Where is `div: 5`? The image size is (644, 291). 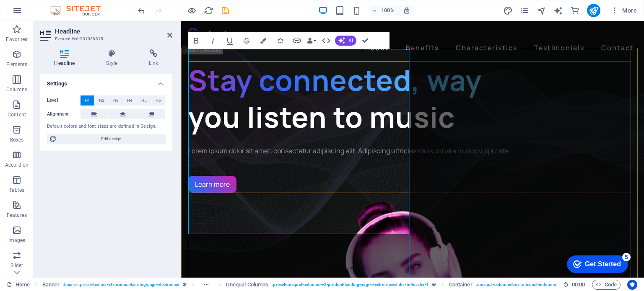 div: 5 is located at coordinates (66, 6).